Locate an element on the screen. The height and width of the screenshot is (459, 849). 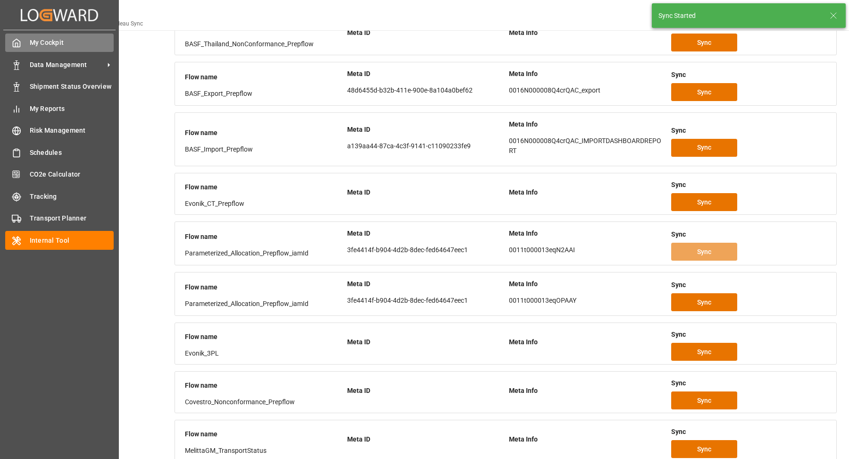
a: Shipment Status Overview is located at coordinates (59, 86).